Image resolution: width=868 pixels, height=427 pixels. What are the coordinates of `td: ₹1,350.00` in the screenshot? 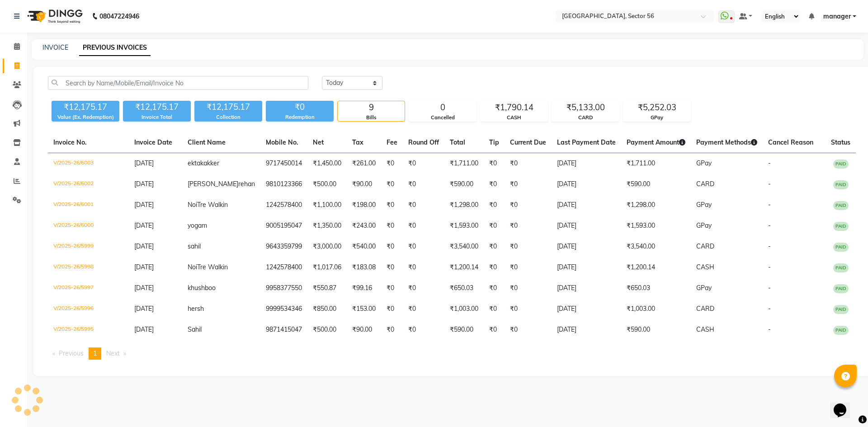 It's located at (327, 226).